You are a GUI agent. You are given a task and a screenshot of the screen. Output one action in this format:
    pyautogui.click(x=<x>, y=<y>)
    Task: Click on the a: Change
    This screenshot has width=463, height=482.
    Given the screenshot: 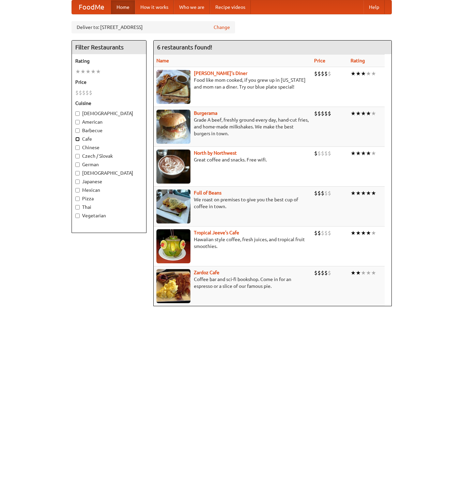 What is the action you would take?
    pyautogui.click(x=222, y=27)
    